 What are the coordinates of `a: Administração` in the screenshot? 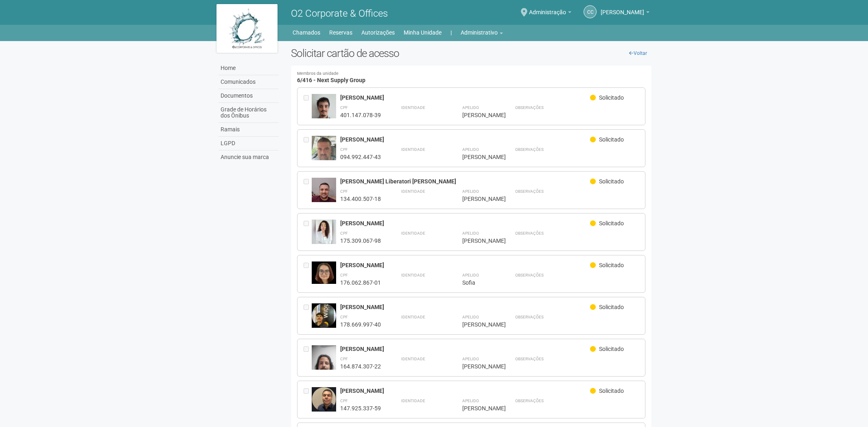 It's located at (551, 13).